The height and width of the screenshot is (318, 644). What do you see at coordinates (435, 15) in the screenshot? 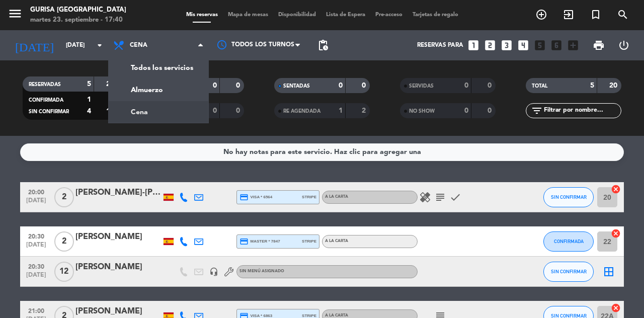
I see `span: Tarjetas de regalo` at bounding box center [435, 15].